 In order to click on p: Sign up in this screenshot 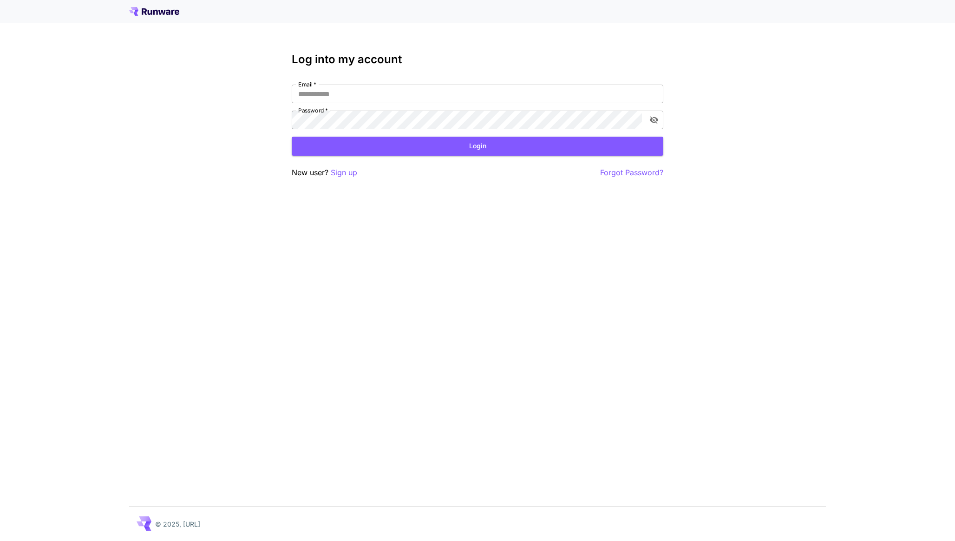, I will do `click(344, 172)`.